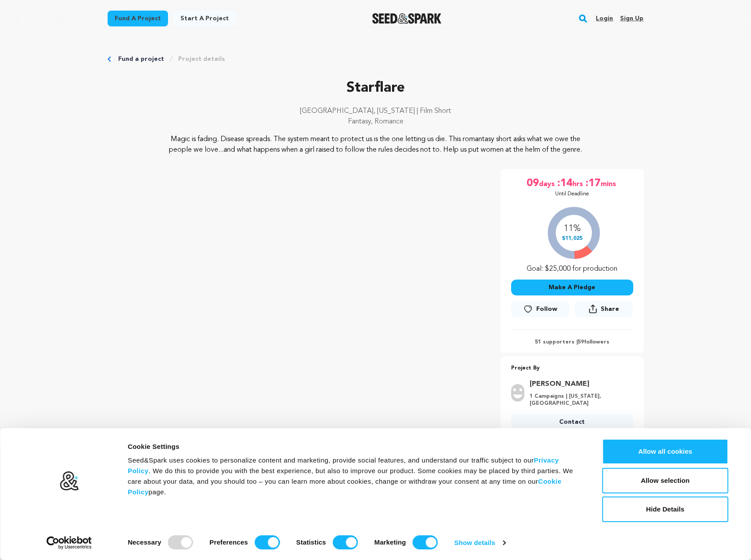 The width and height of the screenshot is (751, 560). I want to click on img: Seed&Spark Logo Dark Mode, so click(407, 19).